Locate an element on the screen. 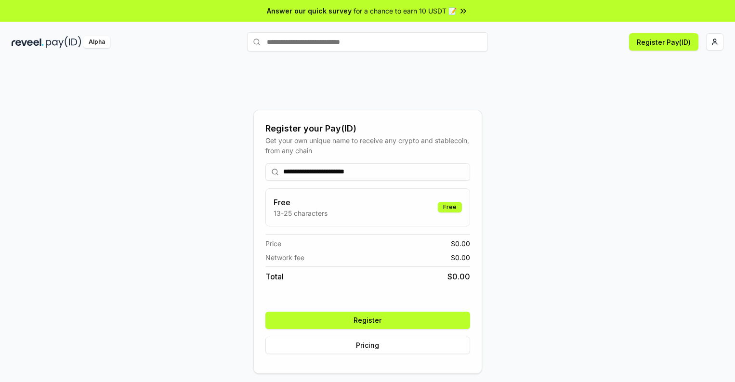 The width and height of the screenshot is (735, 382). p: 13-25 characters is located at coordinates (300, 213).